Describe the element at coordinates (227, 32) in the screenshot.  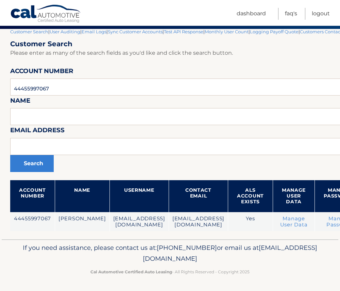
I see `a: Monthly User Count` at that location.